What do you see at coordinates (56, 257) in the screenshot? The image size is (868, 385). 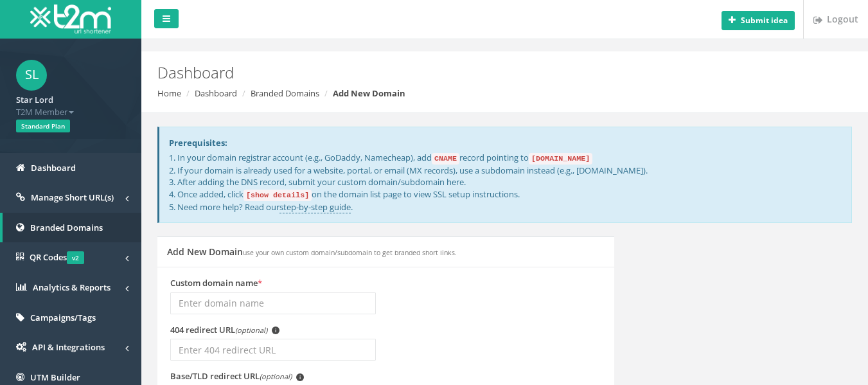 I see `span: QR Codes` at bounding box center [56, 257].